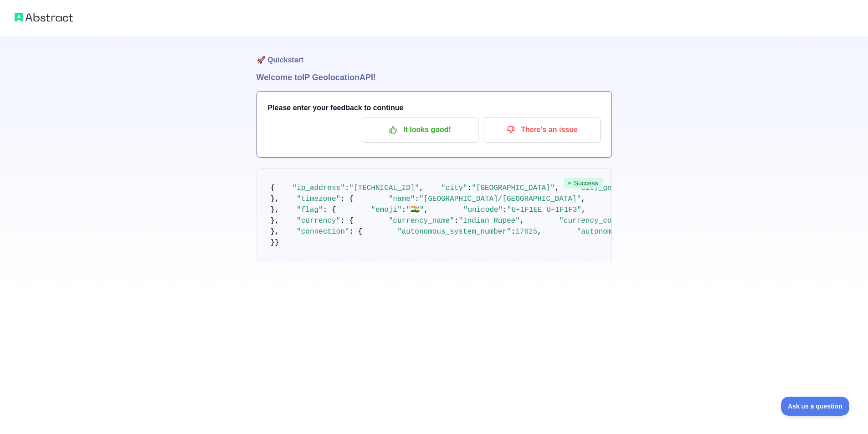 The height and width of the screenshot is (434, 868). What do you see at coordinates (386, 210) in the screenshot?
I see `span: "emoji"` at bounding box center [386, 210].